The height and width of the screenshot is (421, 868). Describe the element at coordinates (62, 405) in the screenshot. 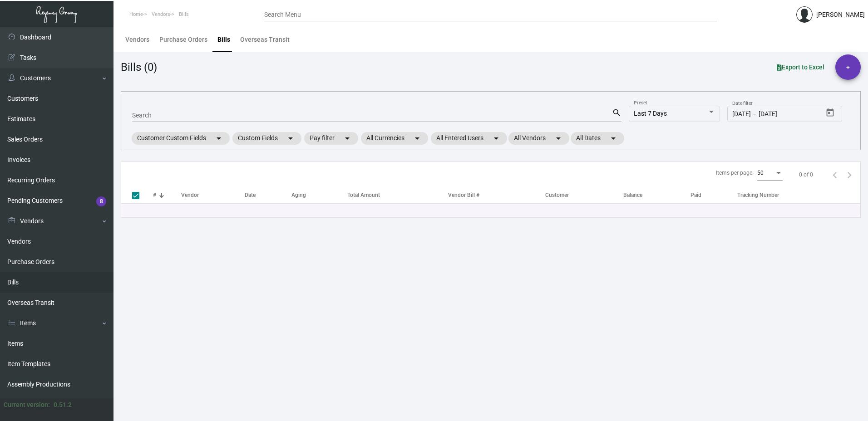

I see `div: 0.51.2` at that location.